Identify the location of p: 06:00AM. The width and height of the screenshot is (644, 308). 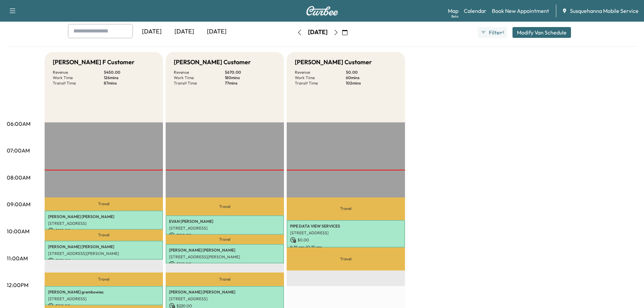
(19, 124).